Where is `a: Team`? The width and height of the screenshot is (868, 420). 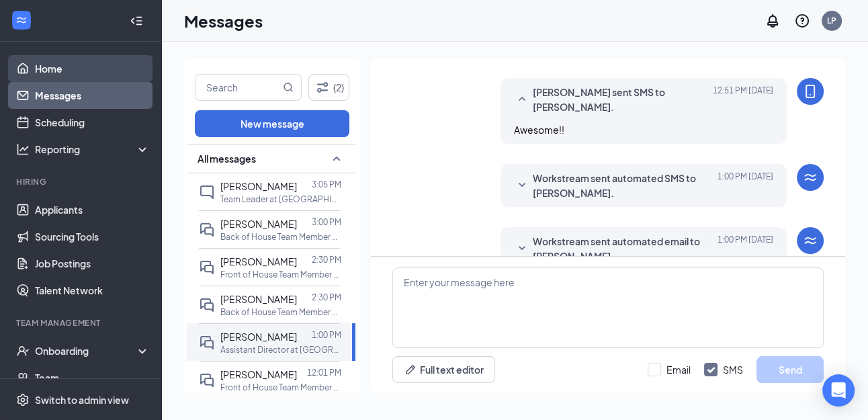 a: Team is located at coordinates (92, 377).